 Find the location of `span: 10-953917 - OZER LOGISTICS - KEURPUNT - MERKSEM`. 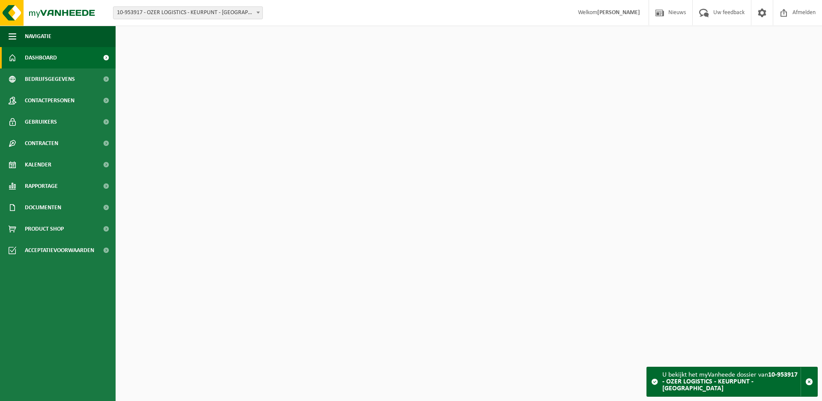

span: 10-953917 - OZER LOGISTICS - KEURPUNT - MERKSEM is located at coordinates (188, 13).